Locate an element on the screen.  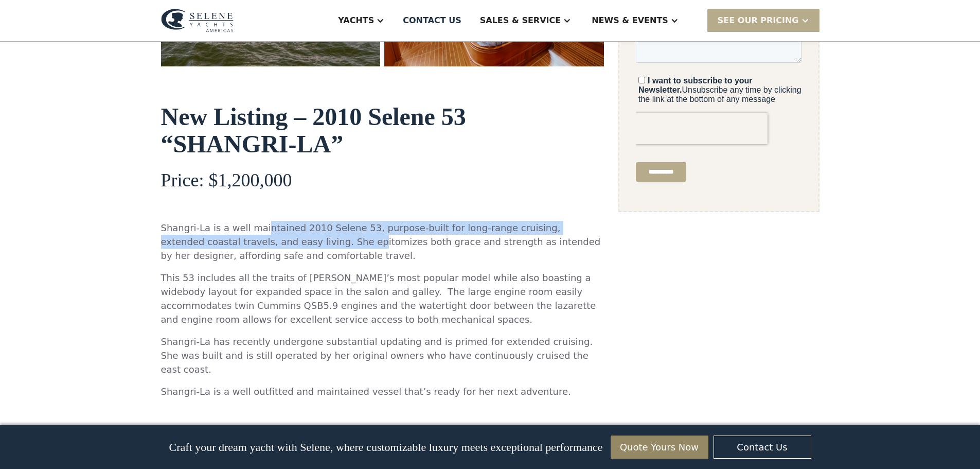
div: Contact US is located at coordinates (432, 20).